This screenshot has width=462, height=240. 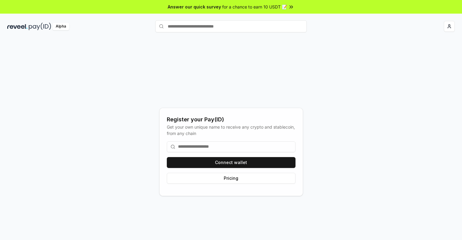 What do you see at coordinates (40, 26) in the screenshot?
I see `img: pay_id` at bounding box center [40, 26].